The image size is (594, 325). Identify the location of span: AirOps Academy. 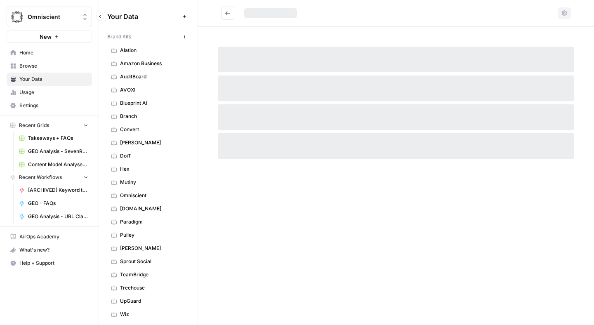
(54, 237).